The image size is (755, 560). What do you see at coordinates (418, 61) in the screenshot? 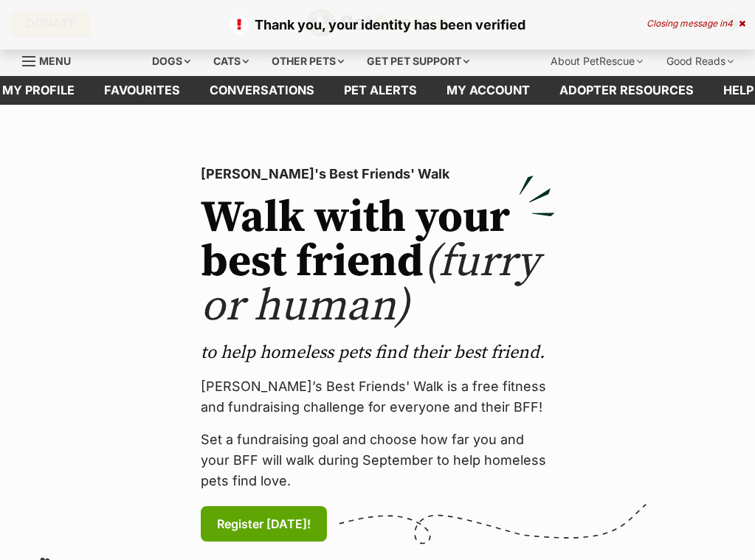
I see `div: Get pet support` at bounding box center [418, 61].